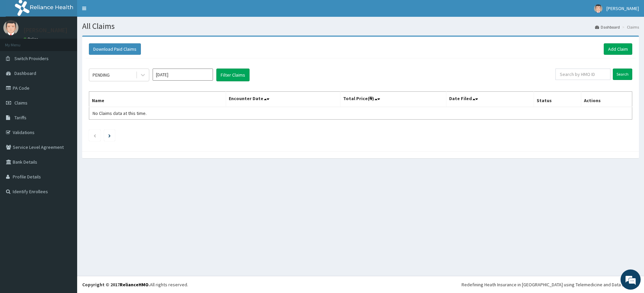  What do you see at coordinates (608, 27) in the screenshot?
I see `a: Dashboard` at bounding box center [608, 27].